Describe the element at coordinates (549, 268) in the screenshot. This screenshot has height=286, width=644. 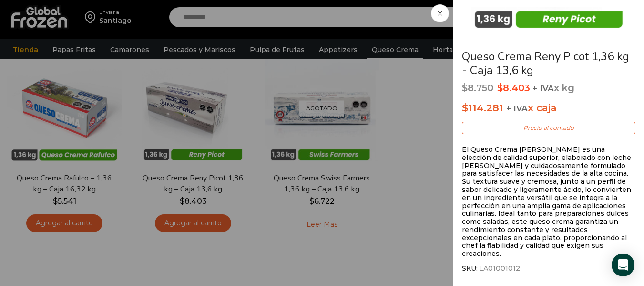
I see `span: SKU:` at that location.